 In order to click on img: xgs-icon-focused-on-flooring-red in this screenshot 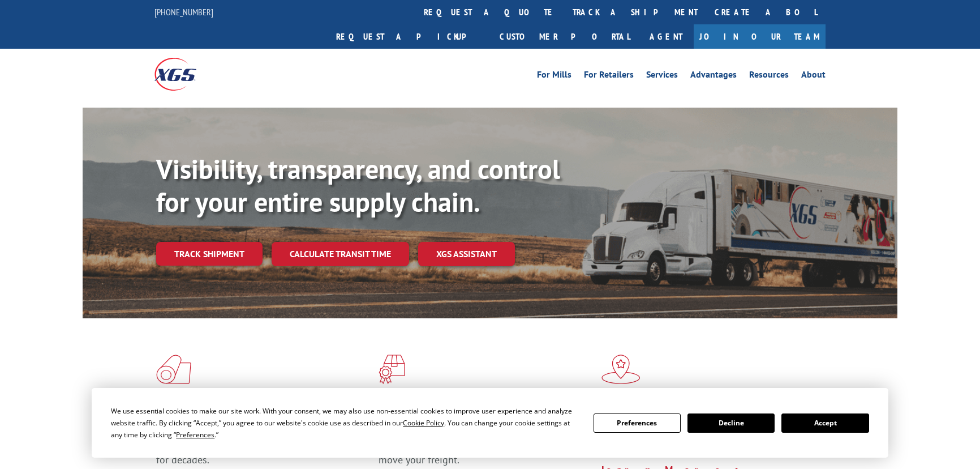, I will do `click(392, 369)`.